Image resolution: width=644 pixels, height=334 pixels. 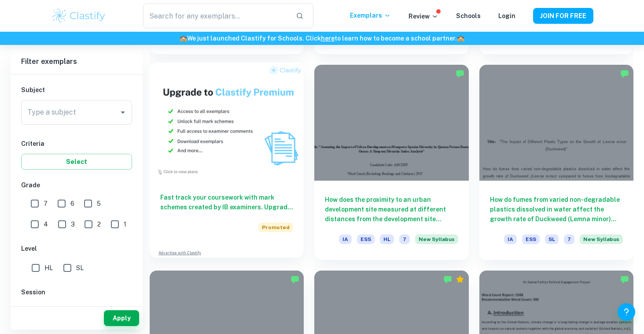 I want to click on a: How do fumes from varied non-degradable plastics dissolved in water affect the growth rate of Duc..., so click(x=556, y=162).